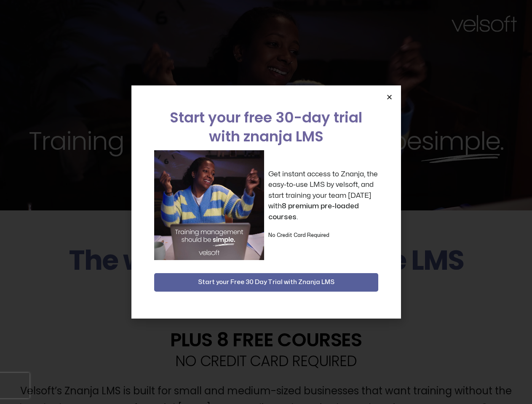  What do you see at coordinates (209, 205) in the screenshot?
I see `img: a woman sitting at her laptop dancing` at bounding box center [209, 205].